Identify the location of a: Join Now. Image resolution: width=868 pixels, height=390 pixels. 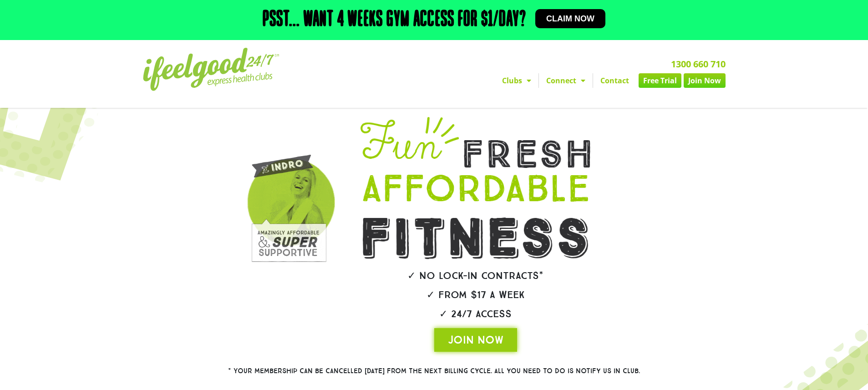
(704, 81).